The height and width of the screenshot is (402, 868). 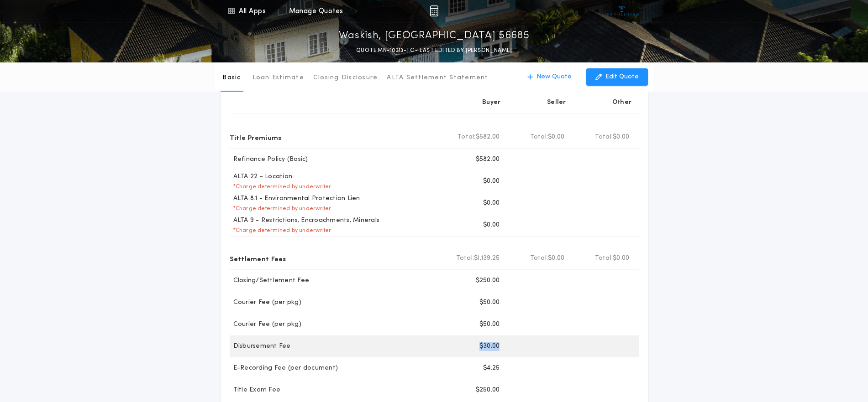 I want to click on p: Title Premiums, so click(x=256, y=137).